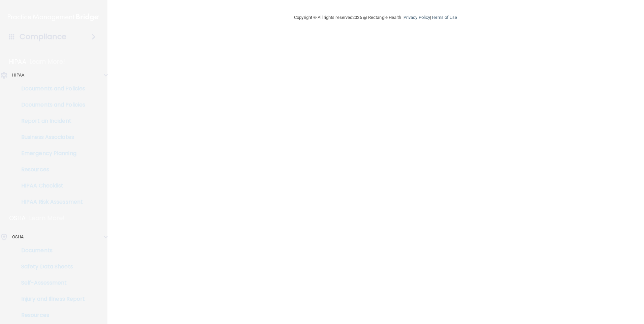 This screenshot has height=324, width=644. Describe the element at coordinates (50, 121) in the screenshot. I see `p: Report an Incident` at that location.